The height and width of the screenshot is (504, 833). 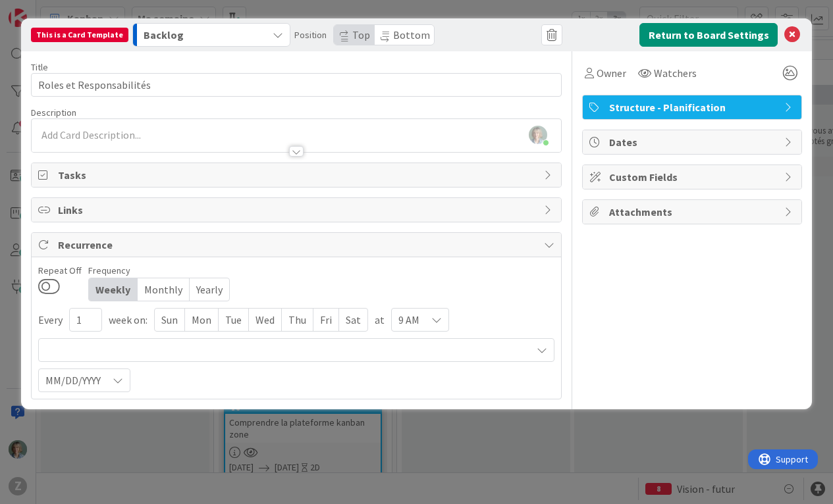 What do you see at coordinates (265, 320) in the screenshot?
I see `div: Wed` at bounding box center [265, 320].